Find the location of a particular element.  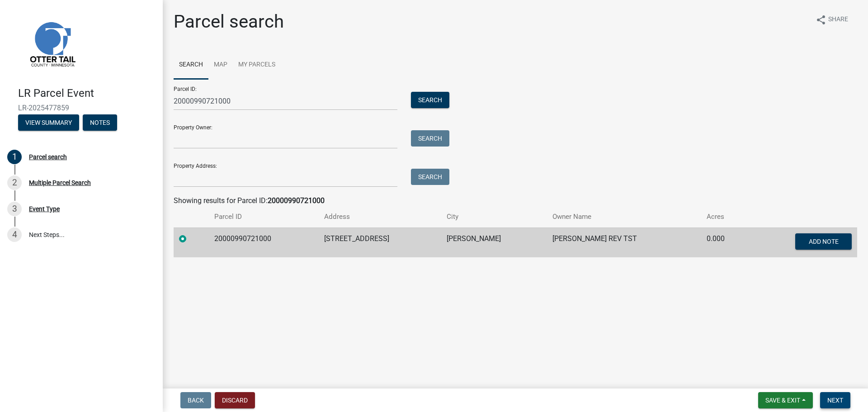

a: My Parcels is located at coordinates (257, 65).